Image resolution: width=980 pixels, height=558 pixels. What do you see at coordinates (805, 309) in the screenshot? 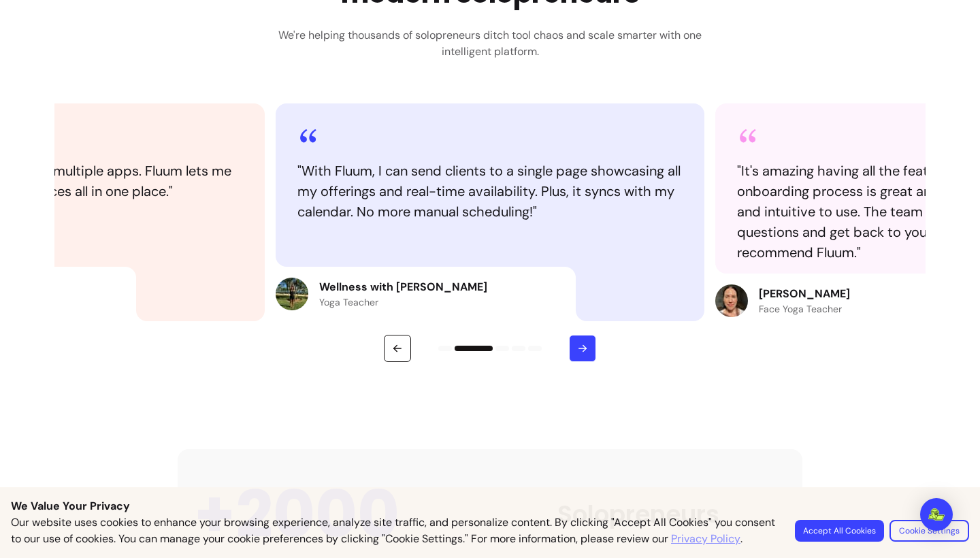
I see `p: Face Yoga Teacher` at bounding box center [805, 309].